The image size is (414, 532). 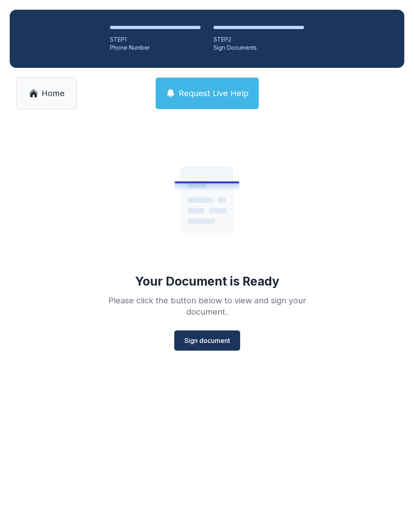 I want to click on div: Please click the button below to view and sign your document., so click(x=207, y=306).